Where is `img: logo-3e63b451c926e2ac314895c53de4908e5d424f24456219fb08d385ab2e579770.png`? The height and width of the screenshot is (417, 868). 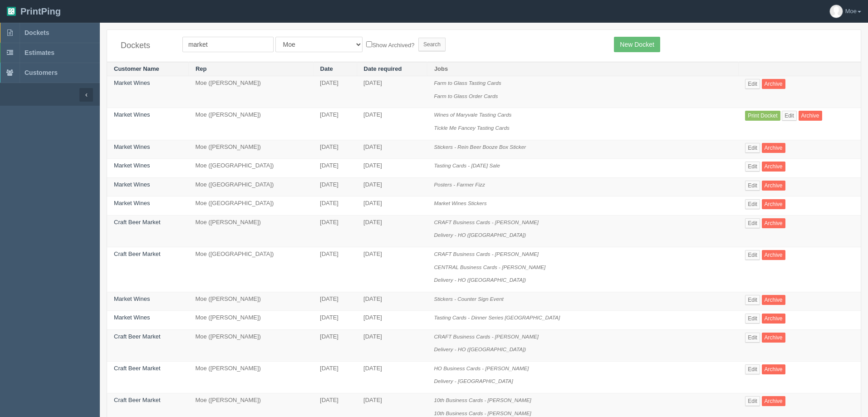
img: logo-3e63b451c926e2ac314895c53de4908e5d424f24456219fb08d385ab2e579770.png is located at coordinates (11, 11).